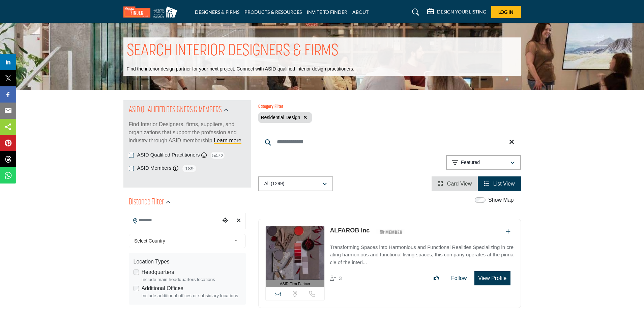 This screenshot has width=644, height=310. What do you see at coordinates (506, 12) in the screenshot?
I see `button: Log In` at bounding box center [506, 12].